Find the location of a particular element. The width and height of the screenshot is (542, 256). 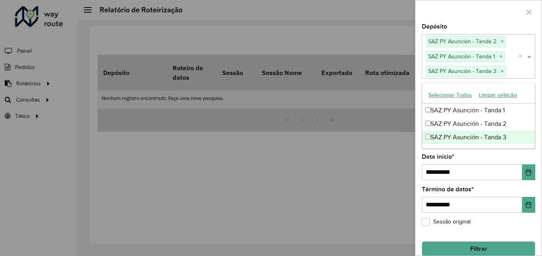

font: Sessão original is located at coordinates (452, 221).